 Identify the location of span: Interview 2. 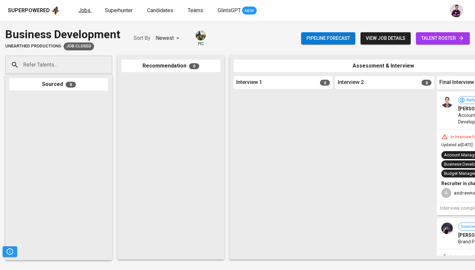
(350, 82).